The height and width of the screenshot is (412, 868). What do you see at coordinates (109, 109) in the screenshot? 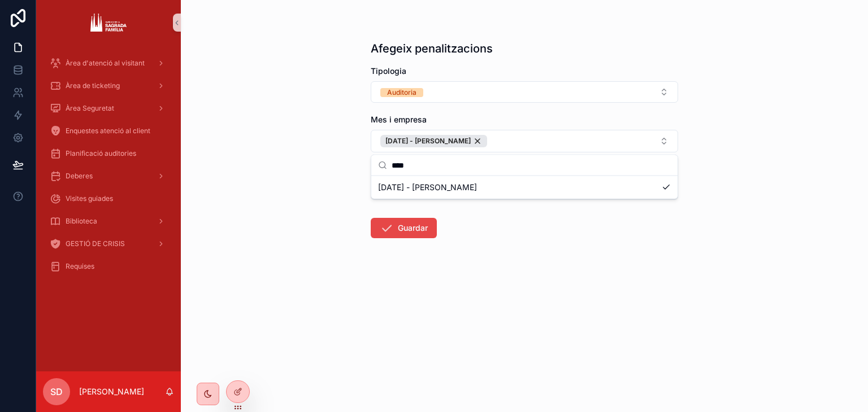
I see `a: Àrea Seguretat` at bounding box center [109, 109].